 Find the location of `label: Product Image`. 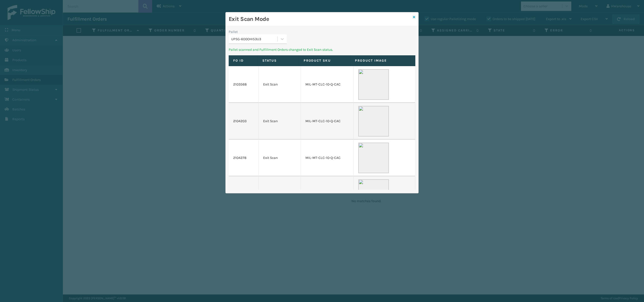

label: Product Image is located at coordinates (380, 61).